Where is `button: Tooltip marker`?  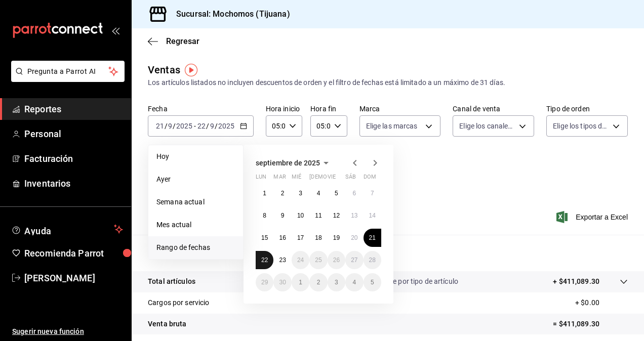 button: Tooltip marker is located at coordinates (191, 70).